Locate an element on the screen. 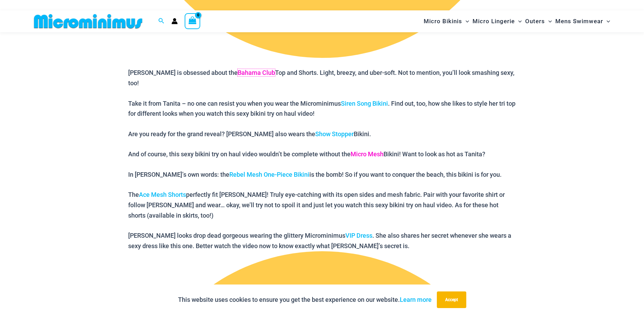 This screenshot has height=315, width=644. span: Micro Bikinis is located at coordinates (442, 21).